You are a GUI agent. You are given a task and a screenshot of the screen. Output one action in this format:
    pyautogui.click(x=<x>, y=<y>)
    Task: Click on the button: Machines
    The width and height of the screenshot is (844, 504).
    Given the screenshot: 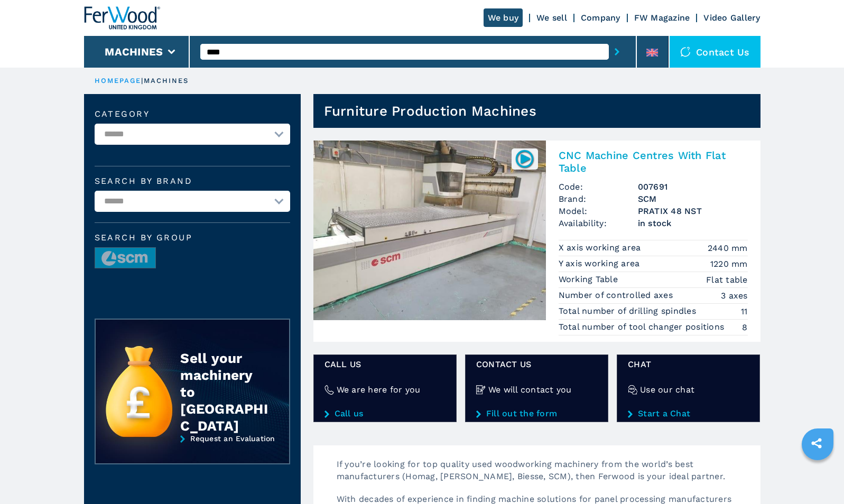 What is the action you would take?
    pyautogui.click(x=134, y=52)
    